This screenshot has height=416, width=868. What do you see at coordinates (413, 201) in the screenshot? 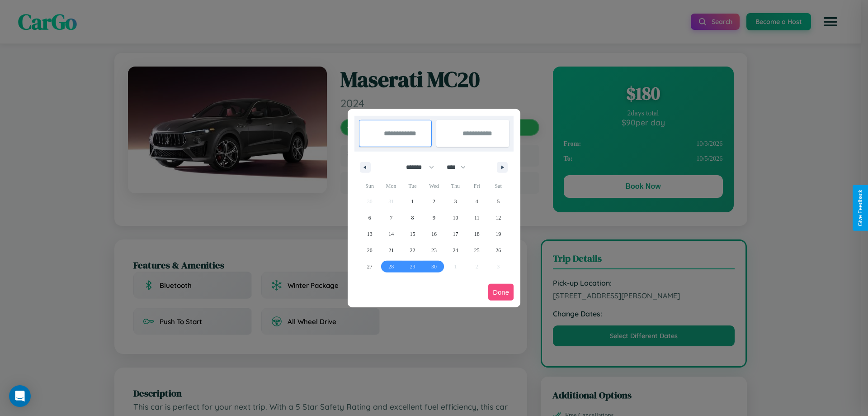
I see `span: 1` at bounding box center [413, 201].